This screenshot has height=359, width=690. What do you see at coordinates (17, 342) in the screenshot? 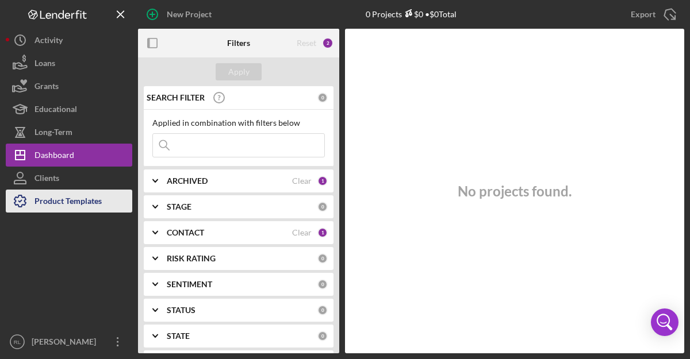
I see `text: RL` at bounding box center [17, 342].